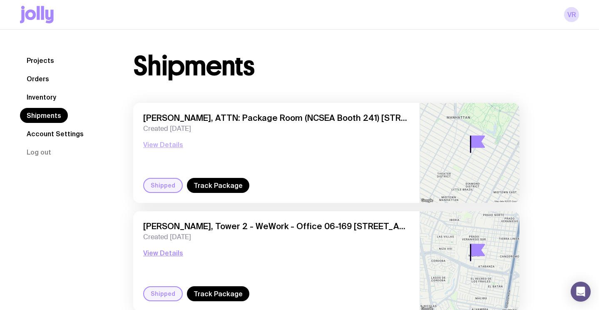  What do you see at coordinates (55, 134) in the screenshot?
I see `a: Account Settings` at bounding box center [55, 134].